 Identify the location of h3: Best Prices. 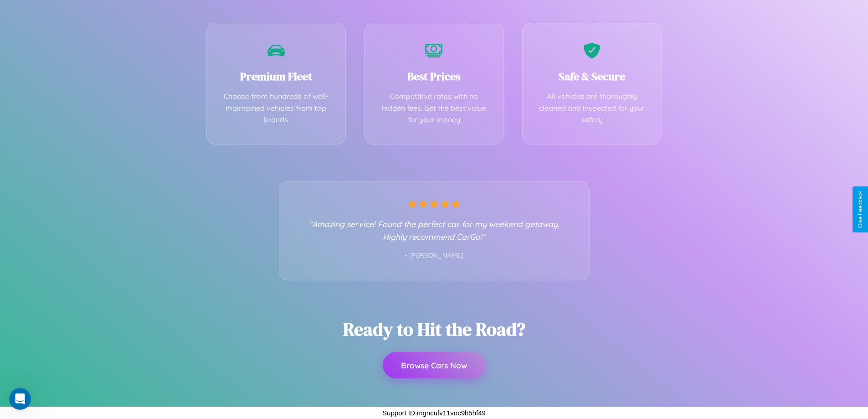
(434, 76).